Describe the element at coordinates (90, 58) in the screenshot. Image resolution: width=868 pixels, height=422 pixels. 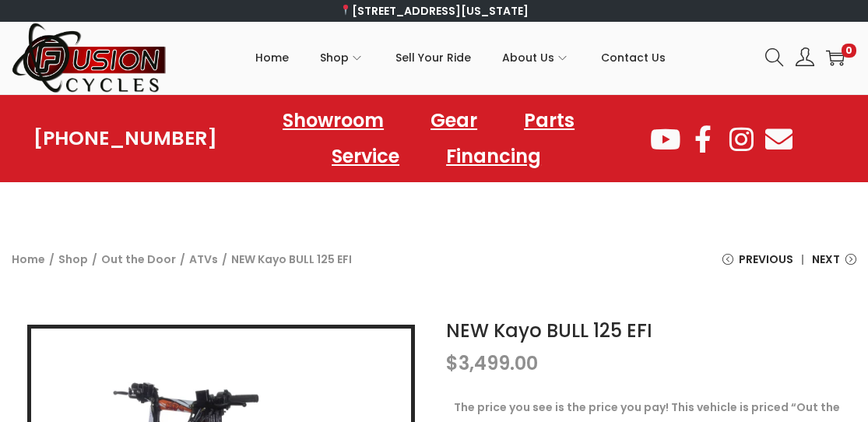
I see `img: Woostify retina logo` at that location.